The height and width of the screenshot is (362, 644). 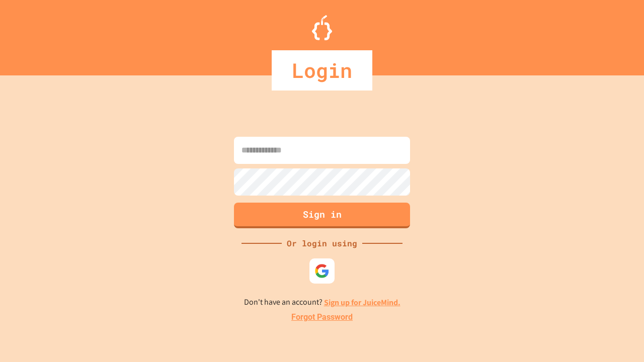 I want to click on a: Forgot Password, so click(x=322, y=317).